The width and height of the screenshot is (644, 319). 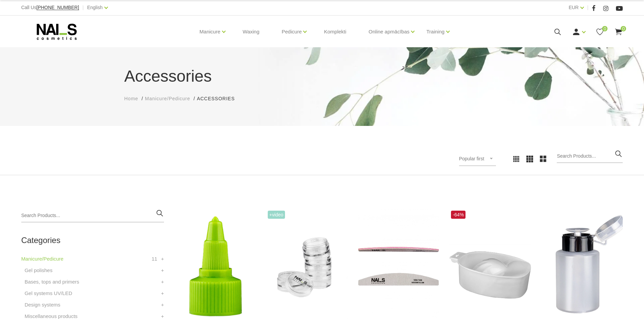 What do you see at coordinates (38, 271) in the screenshot?
I see `a: Gel polishes` at bounding box center [38, 271].